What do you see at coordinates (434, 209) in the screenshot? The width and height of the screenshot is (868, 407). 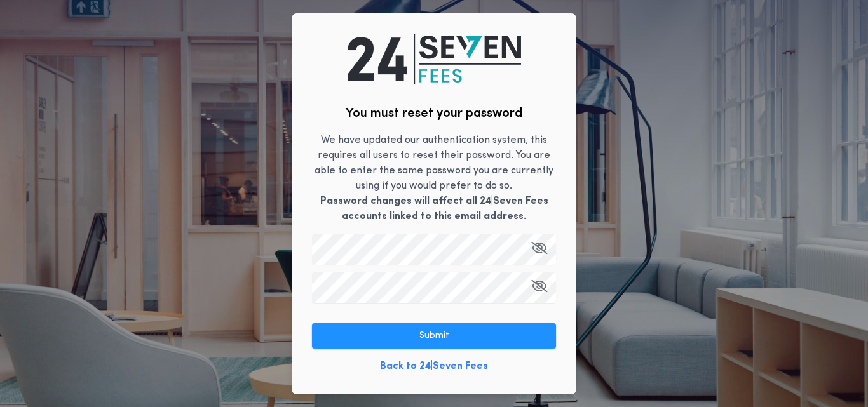 I see `b: Password changes will affect all 24|Seven Fees accounts linked to this email address.` at bounding box center [434, 209].